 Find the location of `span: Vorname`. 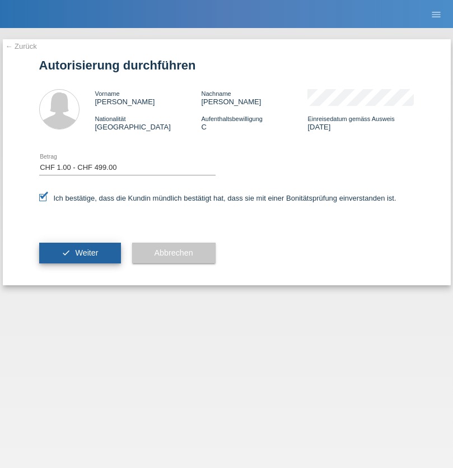

span: Vorname is located at coordinates (108, 94).